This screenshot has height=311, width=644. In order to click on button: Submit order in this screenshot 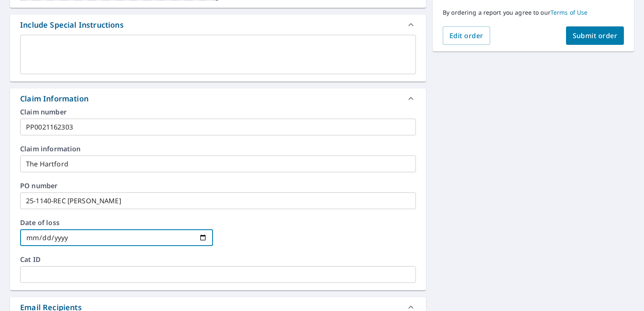, I will do `click(595, 35)`.